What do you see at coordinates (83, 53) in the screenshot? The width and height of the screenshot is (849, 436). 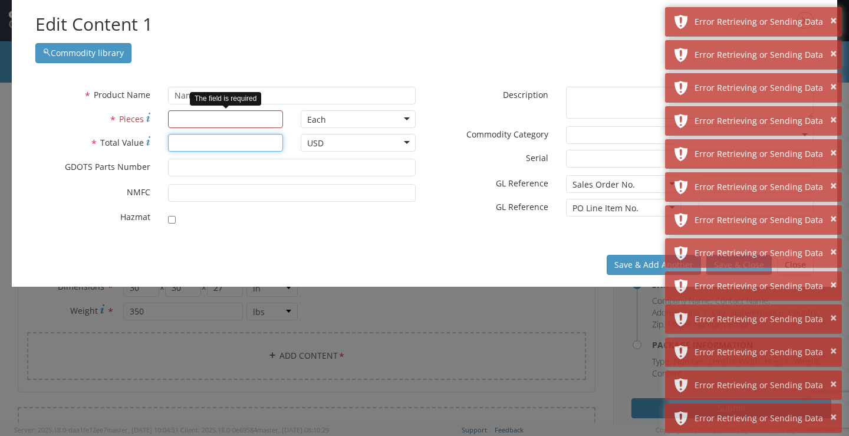 I see `button: Commodity library` at bounding box center [83, 53].